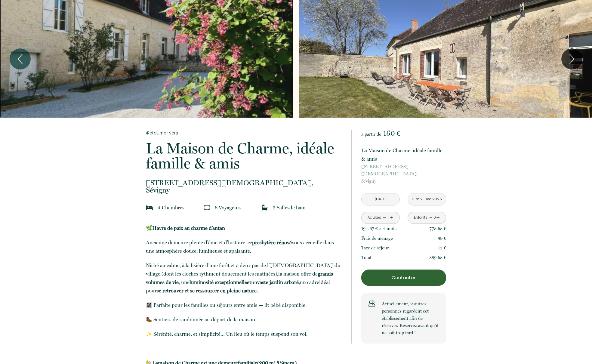 Image resolution: width=592 pixels, height=364 pixels. Describe the element at coordinates (379, 228) in the screenshot. I see `p: 194.67 € × 4 nuit` at that location.